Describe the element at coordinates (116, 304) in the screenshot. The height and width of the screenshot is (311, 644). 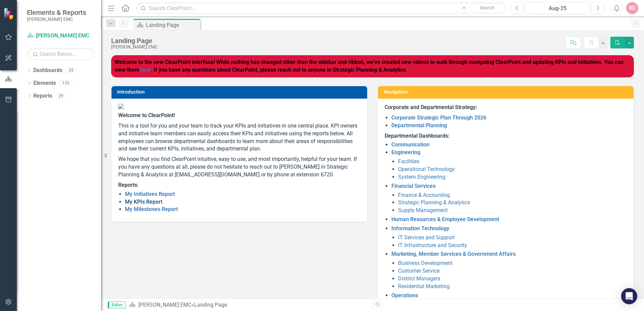
I see `span: Editor` at that location.